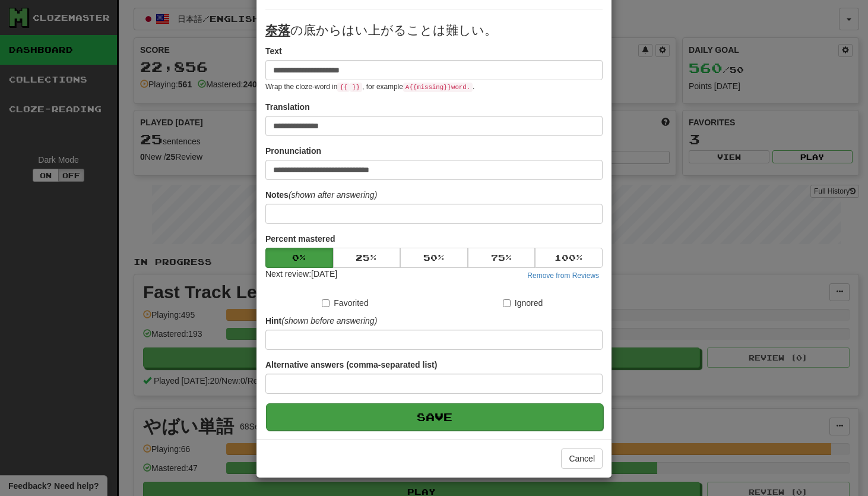 The width and height of the screenshot is (868, 496). Describe the element at coordinates (434, 30) in the screenshot. I see `p: の底からはい上がることは難しい。` at that location.